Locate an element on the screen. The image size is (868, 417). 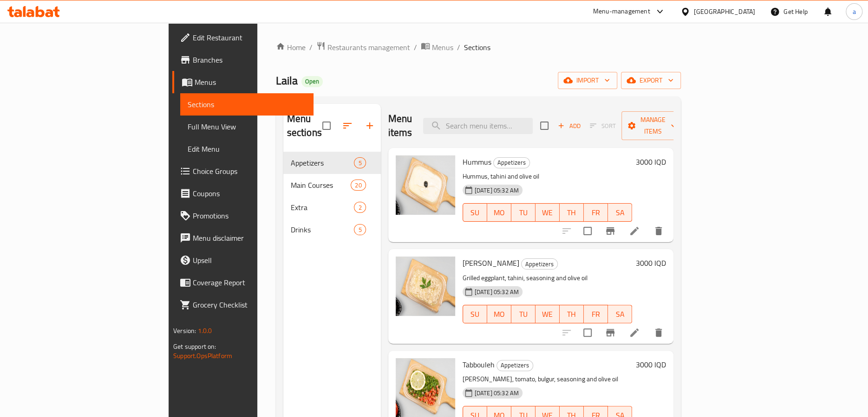
button: import is located at coordinates (587, 81).